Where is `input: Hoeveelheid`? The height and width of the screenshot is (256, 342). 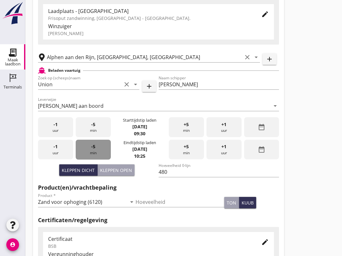 input: Hoeveelheid is located at coordinates (180, 202).